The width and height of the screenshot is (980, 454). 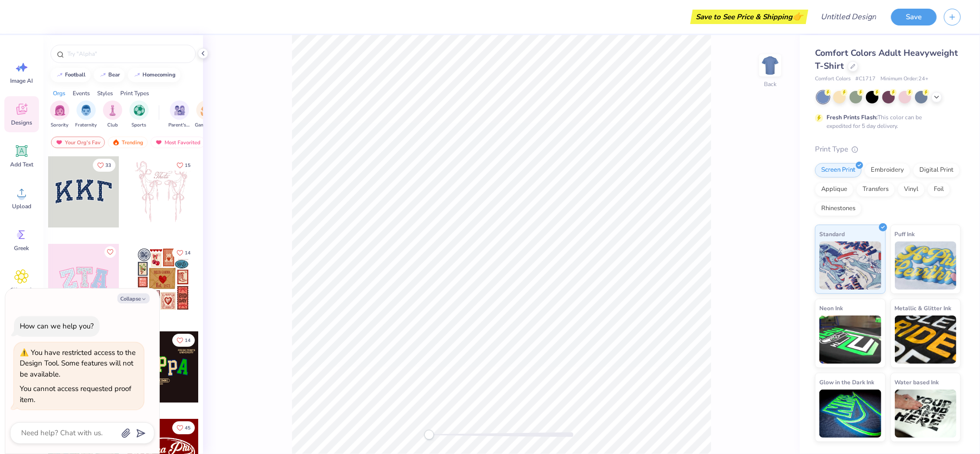 What do you see at coordinates (206, 125) in the screenshot?
I see `span: Game Day` at bounding box center [206, 125].